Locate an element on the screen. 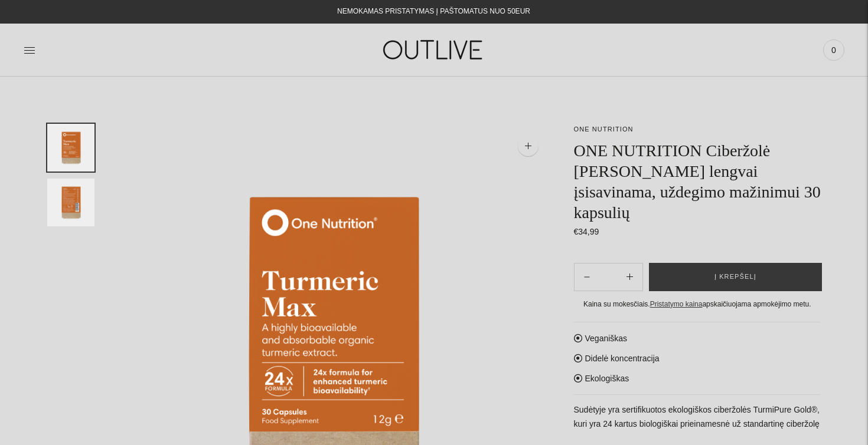 This screenshot has width=868, height=445. input: Product quantity is located at coordinates (608, 277).